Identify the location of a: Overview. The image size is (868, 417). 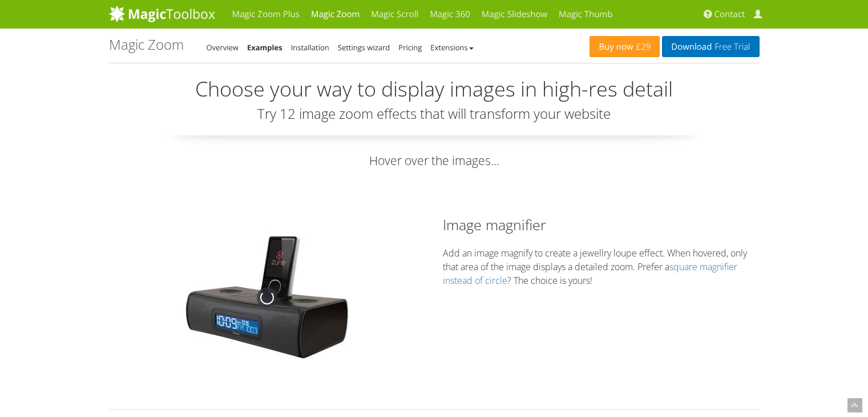
(223, 47).